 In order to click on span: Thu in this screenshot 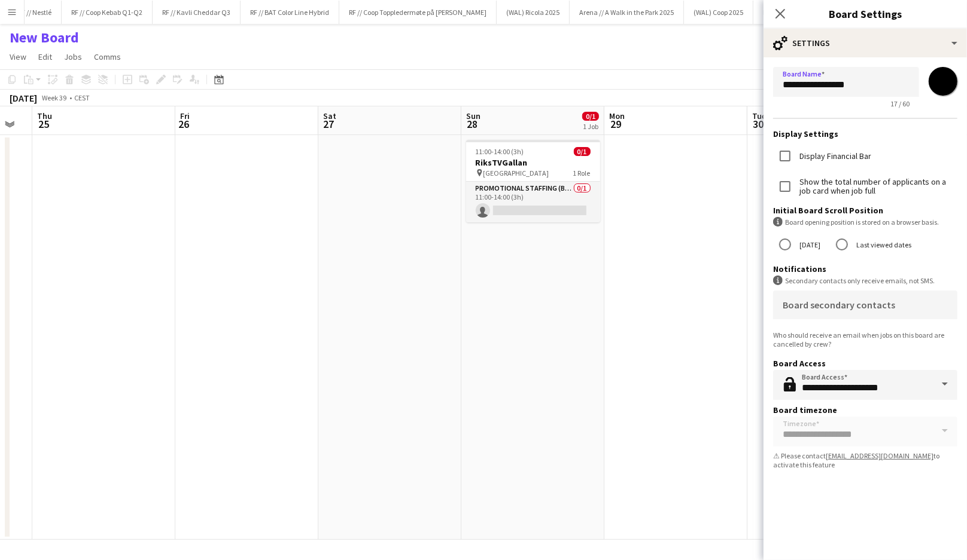, I will do `click(44, 116)`.